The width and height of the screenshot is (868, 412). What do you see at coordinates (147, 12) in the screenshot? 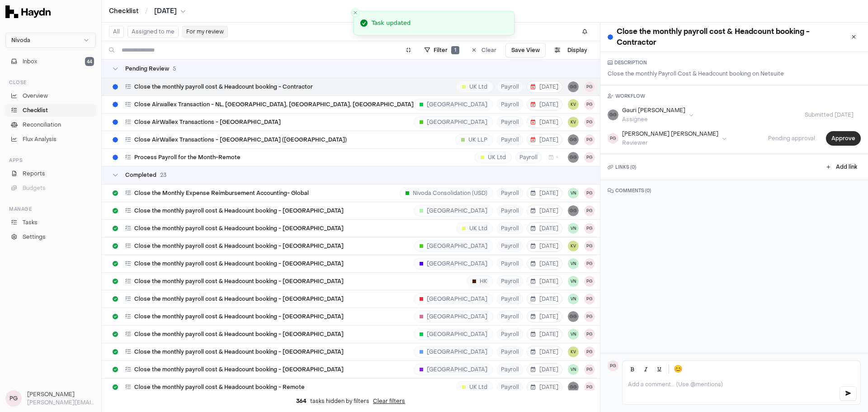
I see `nav: breadcrumb` at bounding box center [147, 12].